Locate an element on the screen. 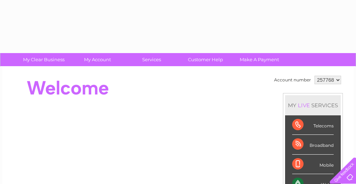 This screenshot has width=356, height=184. a: My Clear Business is located at coordinates (44, 60).